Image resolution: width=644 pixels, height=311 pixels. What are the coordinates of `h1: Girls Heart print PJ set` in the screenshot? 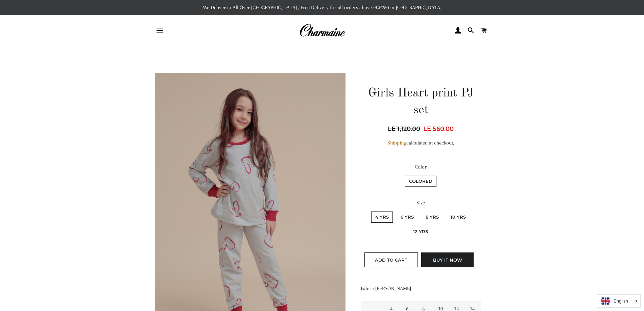 It's located at (420, 102).